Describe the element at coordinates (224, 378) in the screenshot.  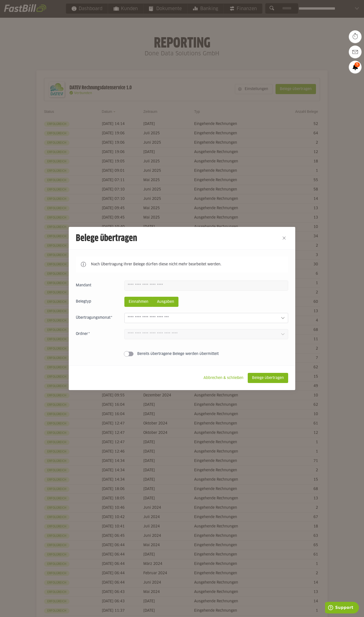
I see `sl-button: Abbrechen & schließen` at that location.